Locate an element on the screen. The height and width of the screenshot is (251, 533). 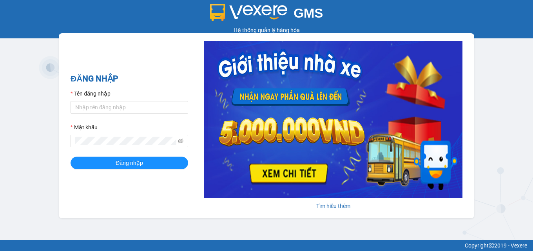
img: banner-0 is located at coordinates (333, 120).